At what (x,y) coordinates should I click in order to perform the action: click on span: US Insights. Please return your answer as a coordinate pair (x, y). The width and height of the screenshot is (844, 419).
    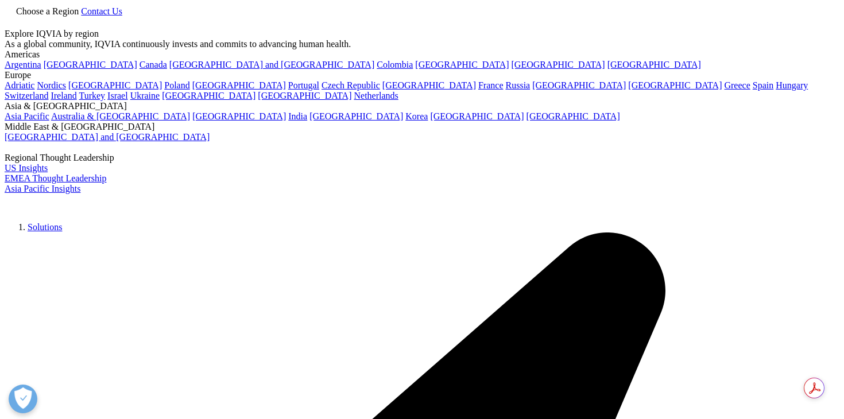
    Looking at the image, I should click on (26, 168).